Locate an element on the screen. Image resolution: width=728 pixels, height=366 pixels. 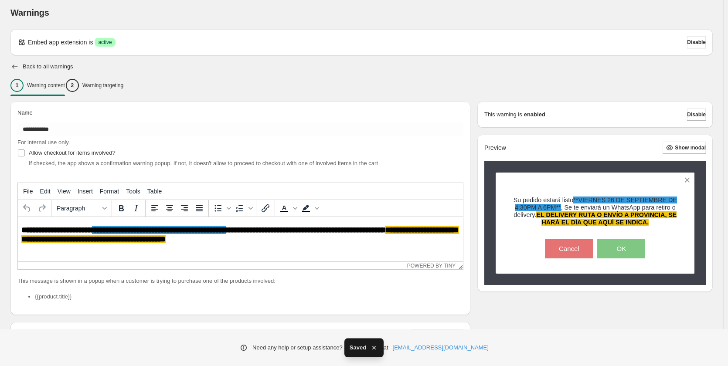
button: Formats is located at coordinates (82, 208).